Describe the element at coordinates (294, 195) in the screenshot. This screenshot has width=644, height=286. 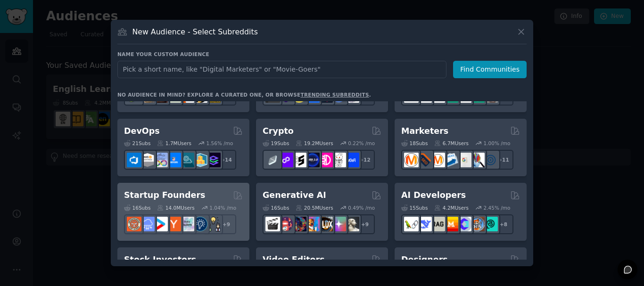
I see `h2: Generative AI` at that location.